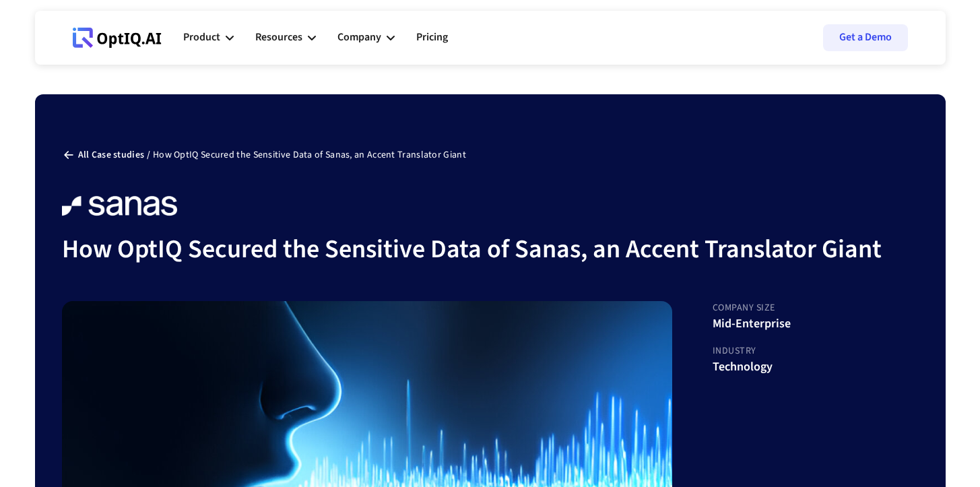 This screenshot has height=487, width=980. Describe the element at coordinates (471, 249) in the screenshot. I see `h1: How OptIQ Secured the Sensitive Data of Sanas, an Accent Translator Giant` at that location.